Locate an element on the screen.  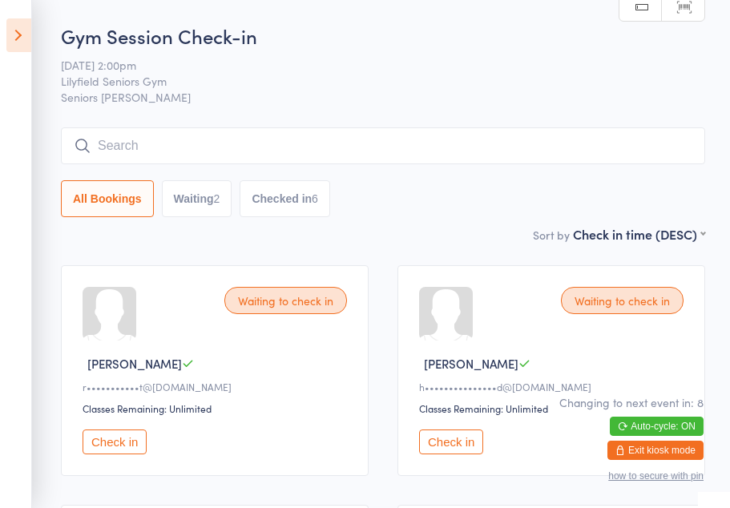
button: Checked in6 is located at coordinates (284, 199).